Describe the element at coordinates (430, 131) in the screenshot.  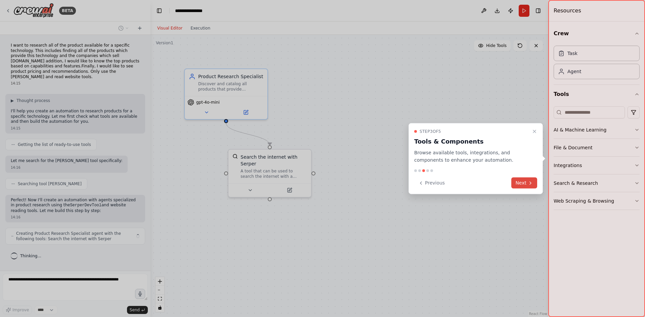
I see `span: Step 3 of 5` at that location.